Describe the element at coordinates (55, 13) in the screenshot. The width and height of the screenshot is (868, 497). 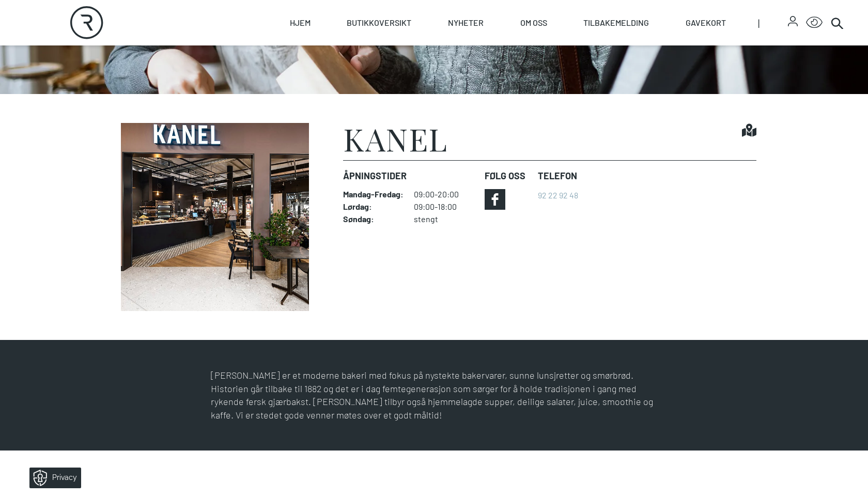
I see `h5: Privacy` at that location.